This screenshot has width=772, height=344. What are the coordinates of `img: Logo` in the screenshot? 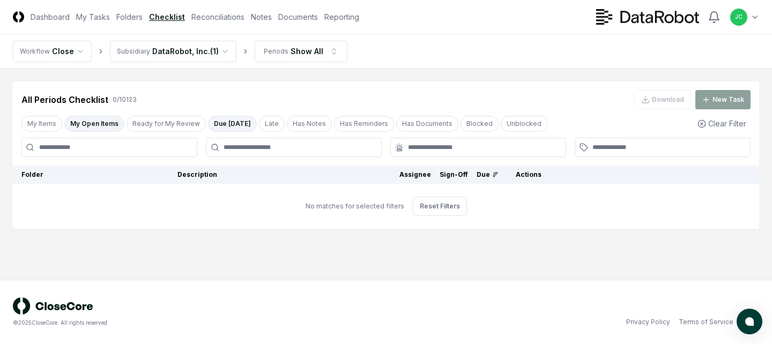 It's located at (18, 17).